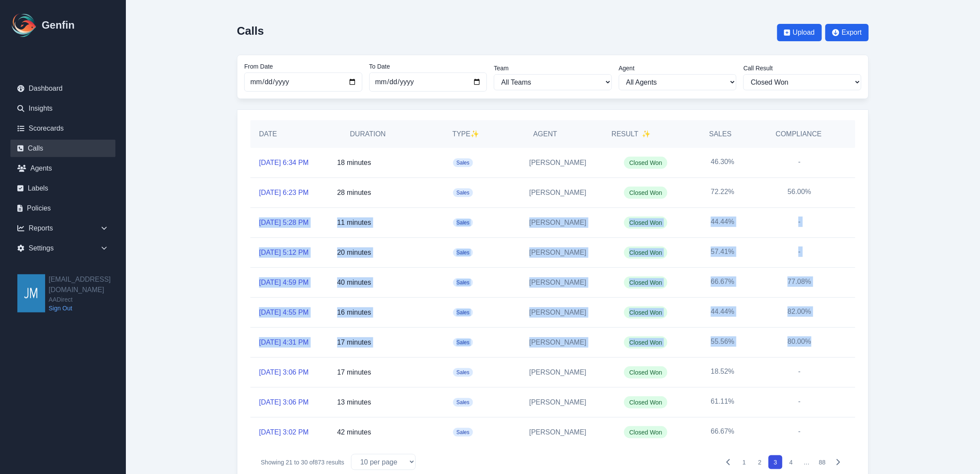  What do you see at coordinates (723, 402) in the screenshot?
I see `div: 61.11%` at bounding box center [723, 402].